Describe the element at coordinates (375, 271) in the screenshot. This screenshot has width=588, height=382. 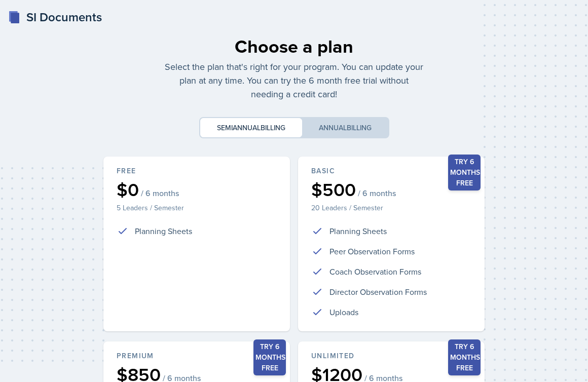
I see `p: Coach Observation Forms` at that location.